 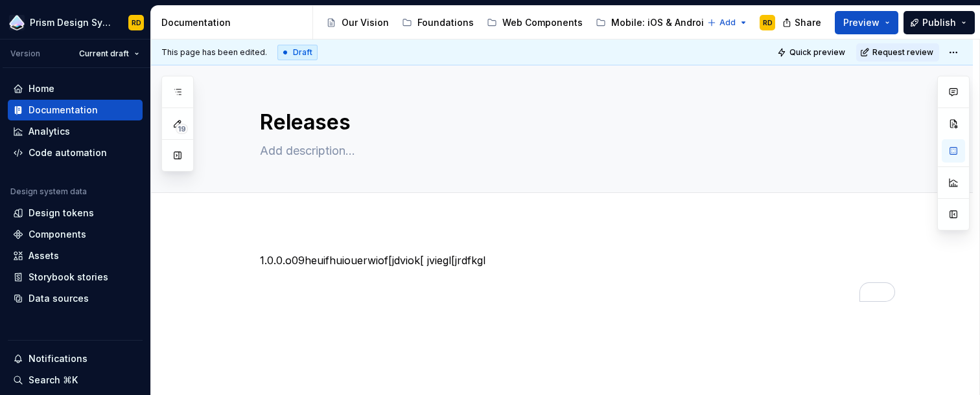 What do you see at coordinates (26, 54) in the screenshot?
I see `div: Version` at bounding box center [26, 54].